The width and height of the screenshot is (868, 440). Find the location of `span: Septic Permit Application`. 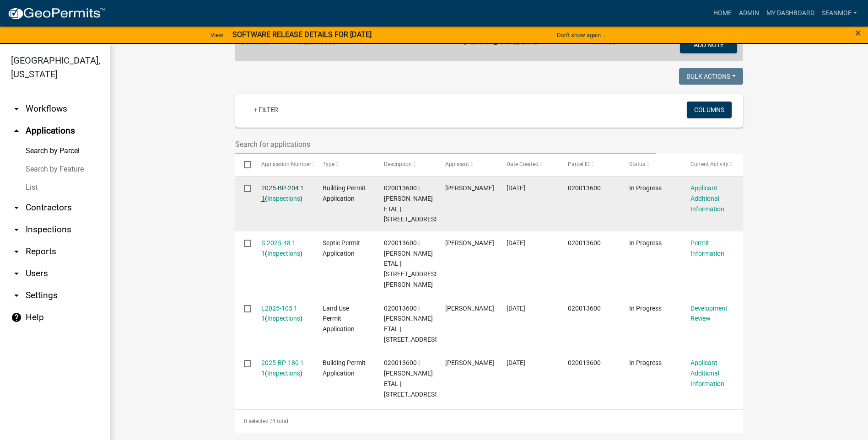

span: Septic Permit Application is located at coordinates (341, 248).